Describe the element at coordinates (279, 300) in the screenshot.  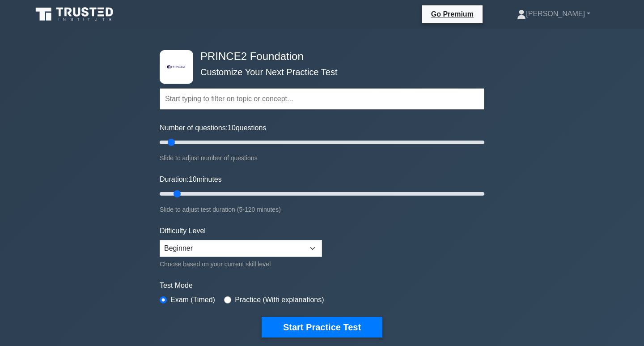
I see `label: Practice (With explanations)` at that location.